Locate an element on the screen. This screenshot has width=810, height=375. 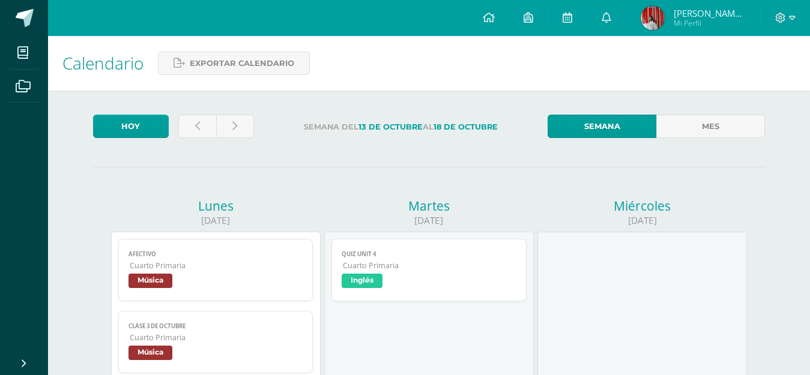
div: Martes is located at coordinates (429, 206).